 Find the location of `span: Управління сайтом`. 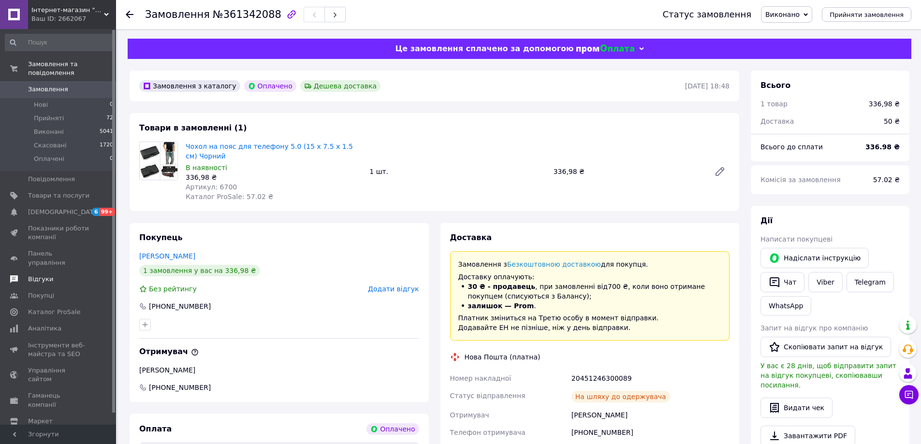

span: Управління сайтом is located at coordinates (59, 375).